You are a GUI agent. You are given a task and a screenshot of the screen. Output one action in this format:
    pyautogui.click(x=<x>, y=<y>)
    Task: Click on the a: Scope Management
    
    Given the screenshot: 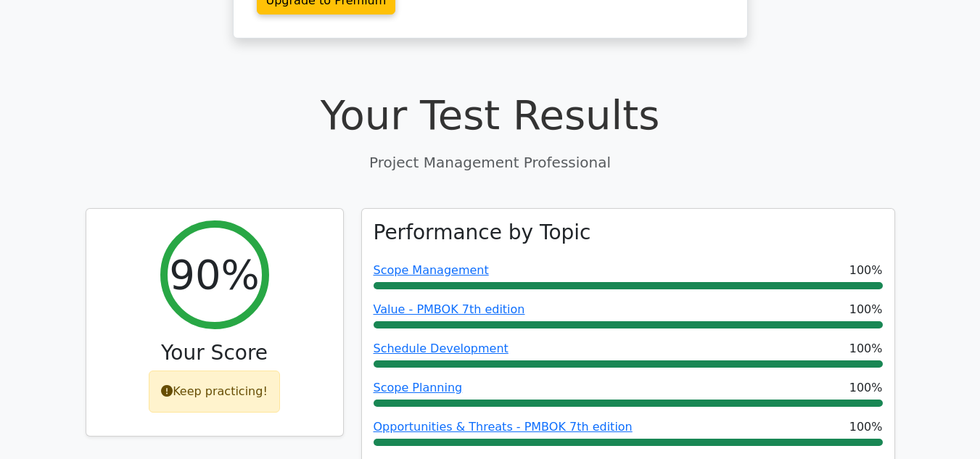 What is the action you would take?
    pyautogui.click(x=431, y=270)
    